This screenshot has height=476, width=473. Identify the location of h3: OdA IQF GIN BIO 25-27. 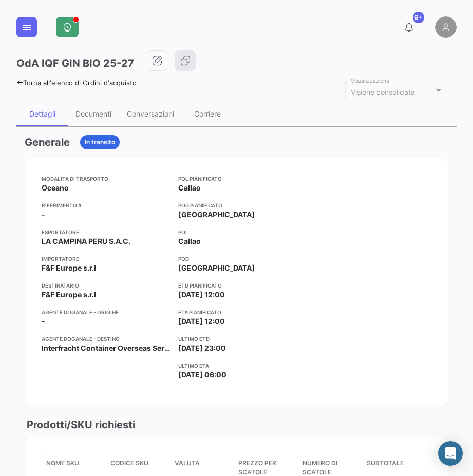
(75, 63).